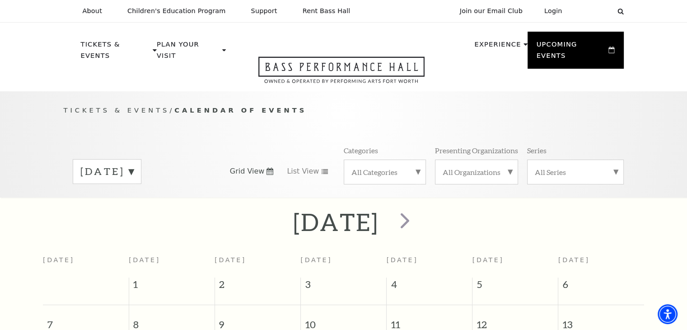 Image resolution: width=687 pixels, height=330 pixels. I want to click on select: Select:, so click(592, 11).